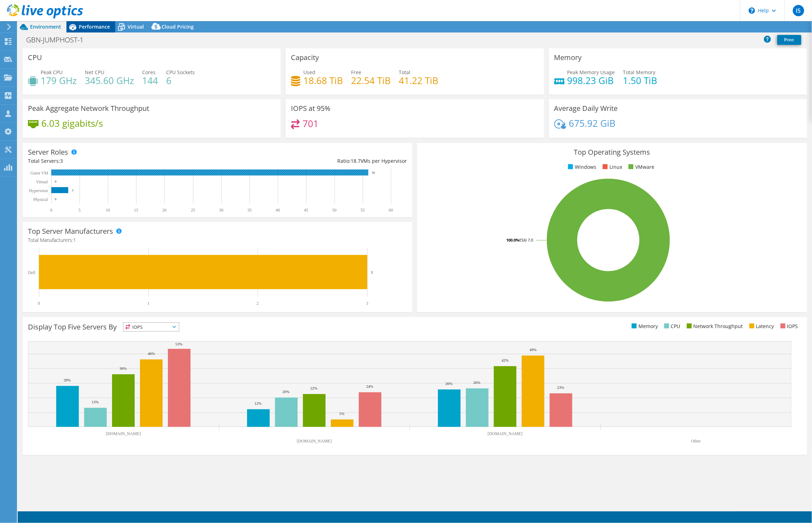  I want to click on text: 28%, so click(68, 380).